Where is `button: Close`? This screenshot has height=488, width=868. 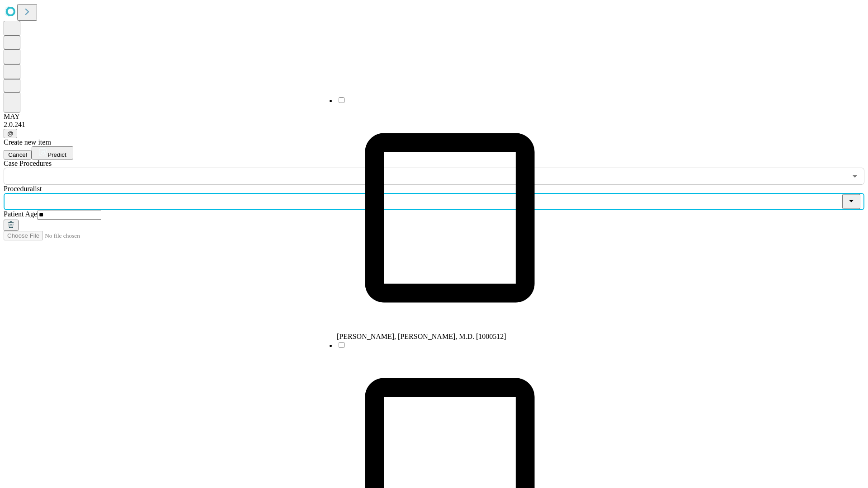
button: Close is located at coordinates (851, 201).